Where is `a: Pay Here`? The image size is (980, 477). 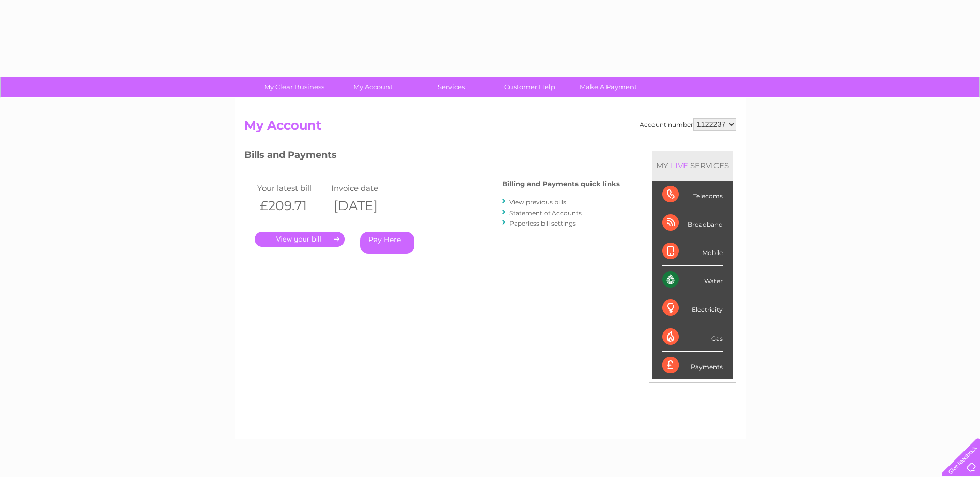
a: Pay Here is located at coordinates (387, 243).